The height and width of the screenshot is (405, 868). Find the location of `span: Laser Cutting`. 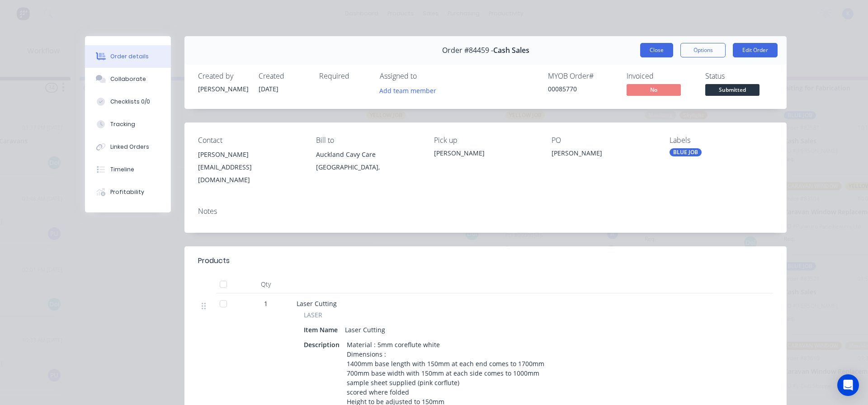

span: Laser Cutting is located at coordinates (317, 303).